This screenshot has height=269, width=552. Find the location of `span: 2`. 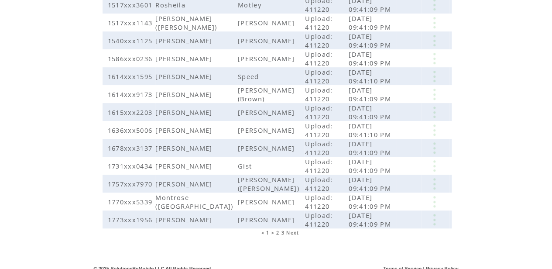

span: 2 is located at coordinates (277, 233).